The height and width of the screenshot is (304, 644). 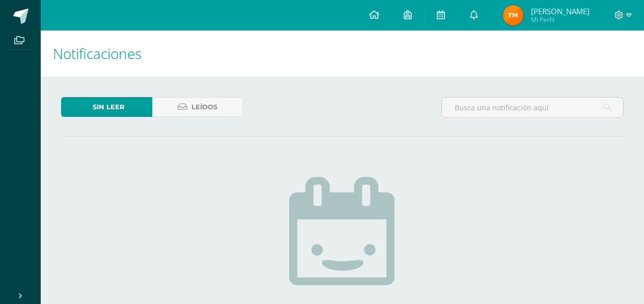 I want to click on span: Sin leer, so click(x=108, y=107).